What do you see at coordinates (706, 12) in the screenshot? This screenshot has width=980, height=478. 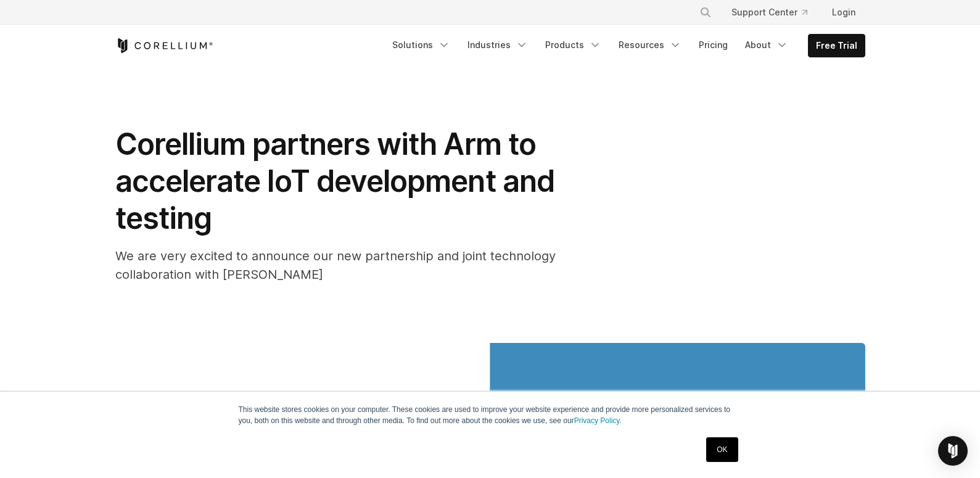 I see `button: Search` at bounding box center [706, 12].